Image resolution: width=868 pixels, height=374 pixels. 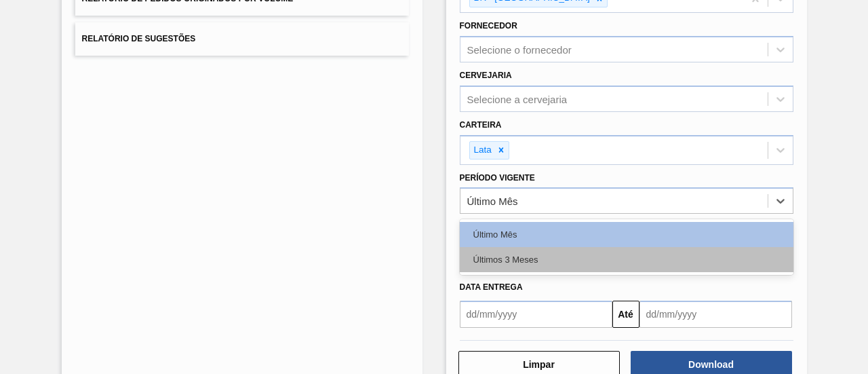 What do you see at coordinates (481, 150) in the screenshot?
I see `div: Lata` at bounding box center [481, 150].